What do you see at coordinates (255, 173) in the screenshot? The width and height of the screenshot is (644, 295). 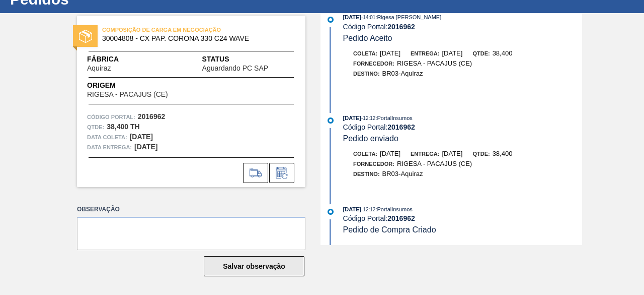 I see `div: Ir para Composição de Carga` at bounding box center [255, 173].